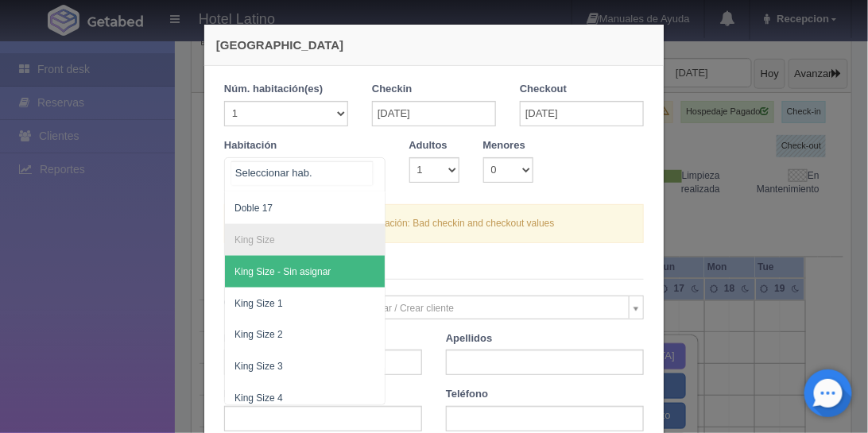 The image size is (868, 433). What do you see at coordinates (254, 209) in the screenshot?
I see `span: Doble 17` at bounding box center [254, 209].